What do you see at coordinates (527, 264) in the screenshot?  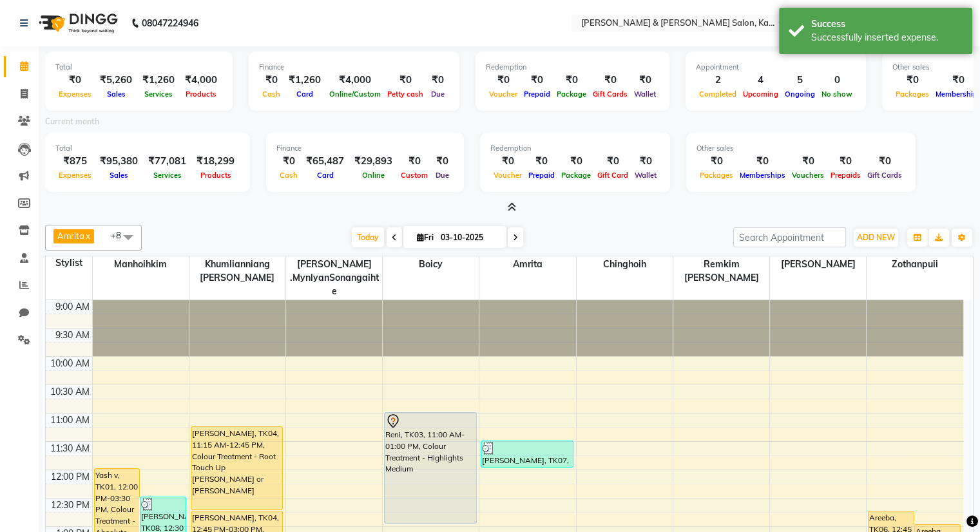 I see `span: Amrita` at bounding box center [527, 264].